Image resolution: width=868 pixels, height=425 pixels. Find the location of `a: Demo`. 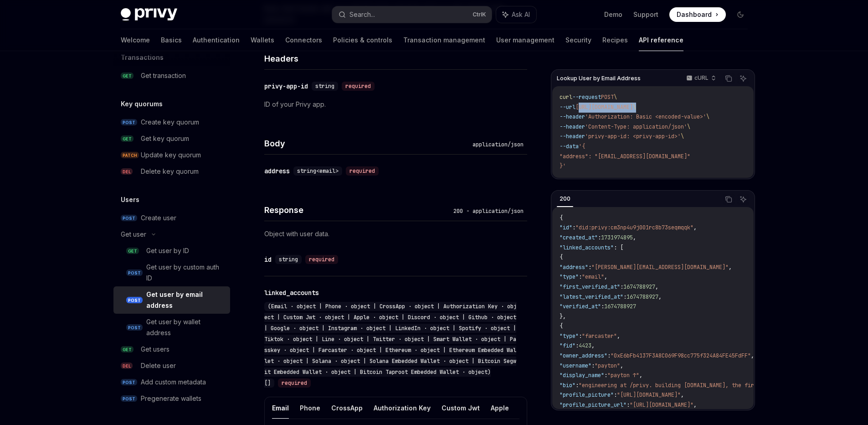

a: Demo is located at coordinates (613, 15).